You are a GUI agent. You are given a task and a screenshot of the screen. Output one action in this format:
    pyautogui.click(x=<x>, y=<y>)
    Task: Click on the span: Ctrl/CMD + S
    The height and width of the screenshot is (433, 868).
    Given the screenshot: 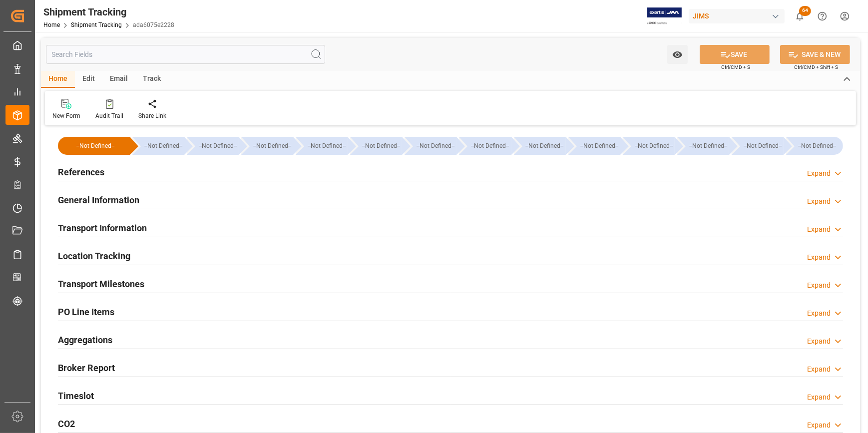 What is the action you would take?
    pyautogui.click(x=735, y=67)
    